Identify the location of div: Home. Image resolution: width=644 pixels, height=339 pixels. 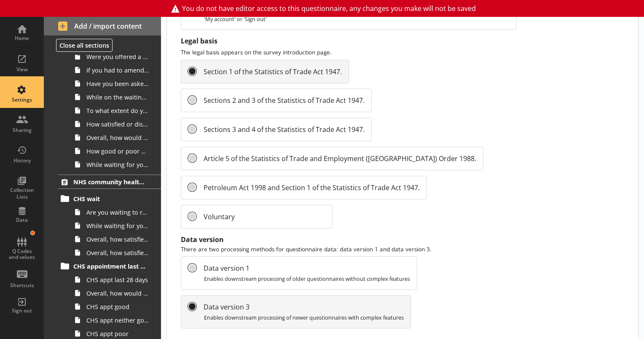
(22, 38).